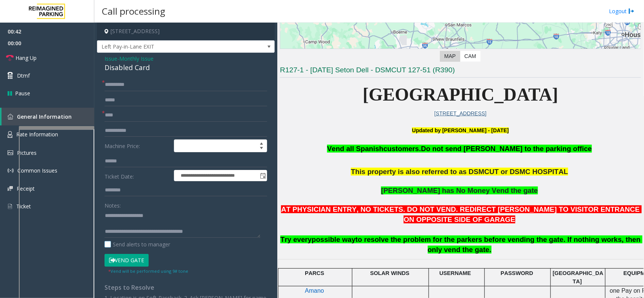 The height and width of the screenshot is (298, 644). Describe the element at coordinates (37, 170) in the screenshot. I see `span: Common Issues` at that location.